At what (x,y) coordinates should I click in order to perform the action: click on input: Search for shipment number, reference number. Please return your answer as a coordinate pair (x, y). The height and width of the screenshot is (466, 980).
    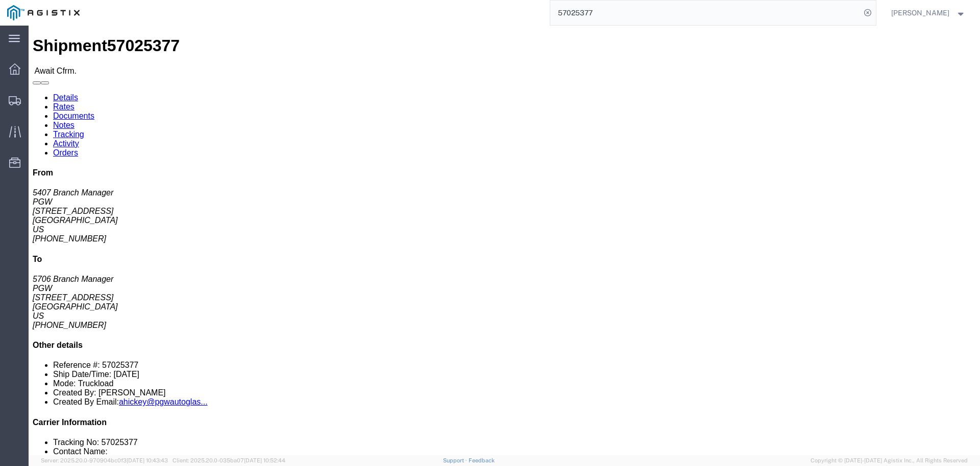
    Looking at the image, I should click on (705, 13).